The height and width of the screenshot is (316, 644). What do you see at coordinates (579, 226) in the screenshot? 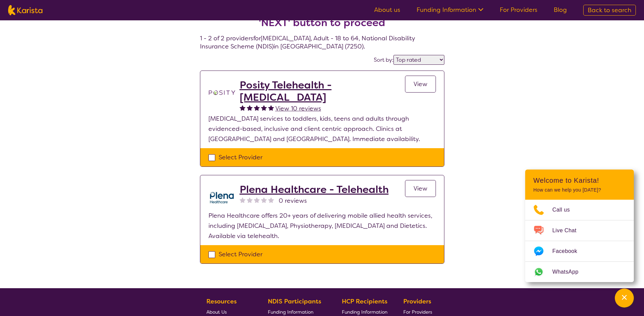
I see `div: Channel Menu` at bounding box center [579, 226].